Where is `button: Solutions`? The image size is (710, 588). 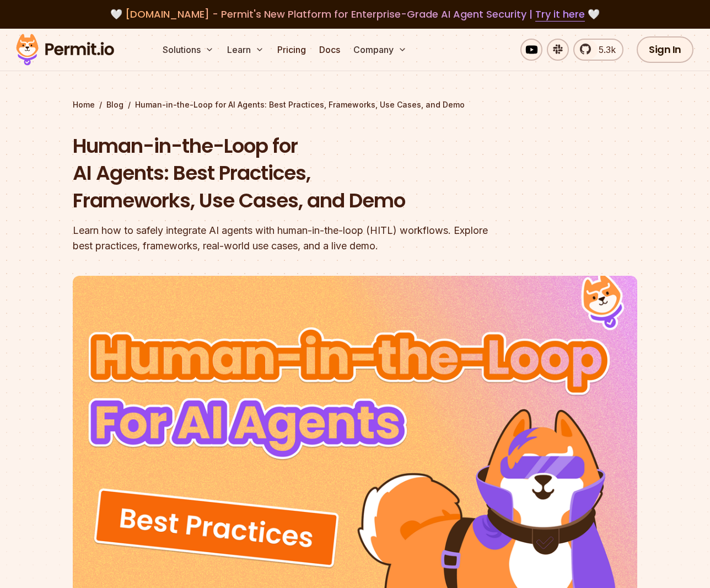 button: Solutions is located at coordinates (188, 50).